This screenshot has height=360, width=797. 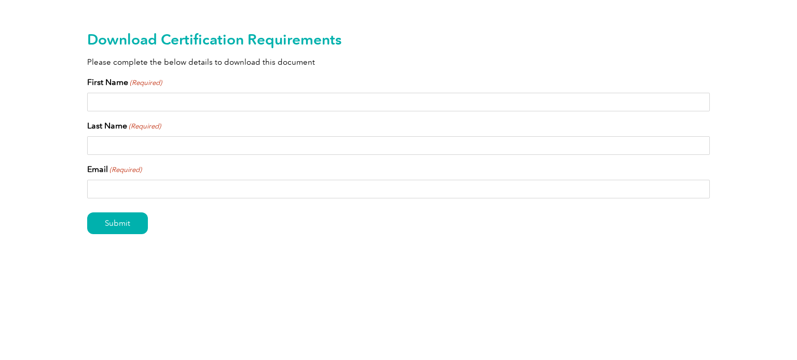 I want to click on label: Last Name, so click(x=124, y=126).